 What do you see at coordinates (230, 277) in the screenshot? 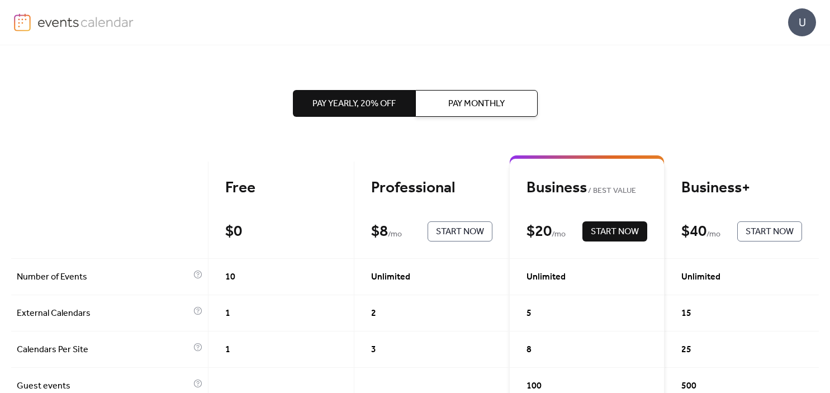
I see `span: 10` at bounding box center [230, 277].